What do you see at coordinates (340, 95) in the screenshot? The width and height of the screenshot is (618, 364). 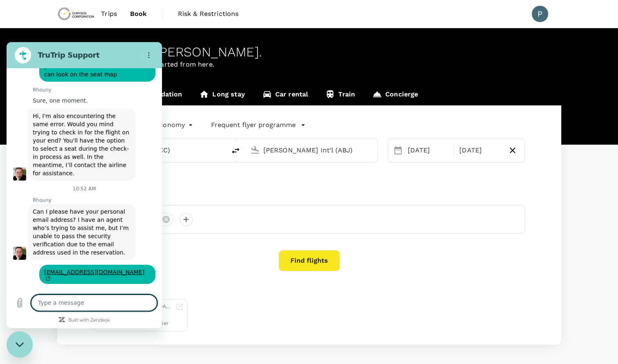 I see `a: Train` at bounding box center [340, 95].